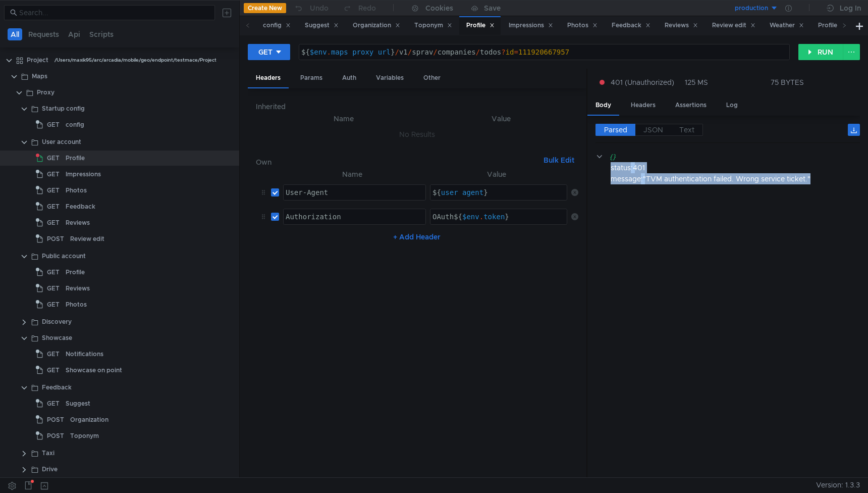 This screenshot has width=868, height=493. Describe the element at coordinates (367, 8) in the screenshot. I see `div: Redo` at that location.